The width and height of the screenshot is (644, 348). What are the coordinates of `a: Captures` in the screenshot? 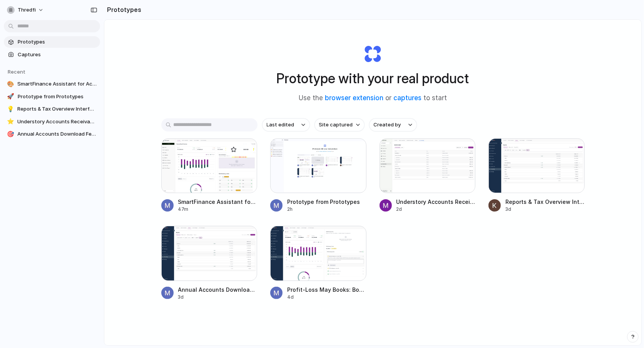 It's located at (52, 55).